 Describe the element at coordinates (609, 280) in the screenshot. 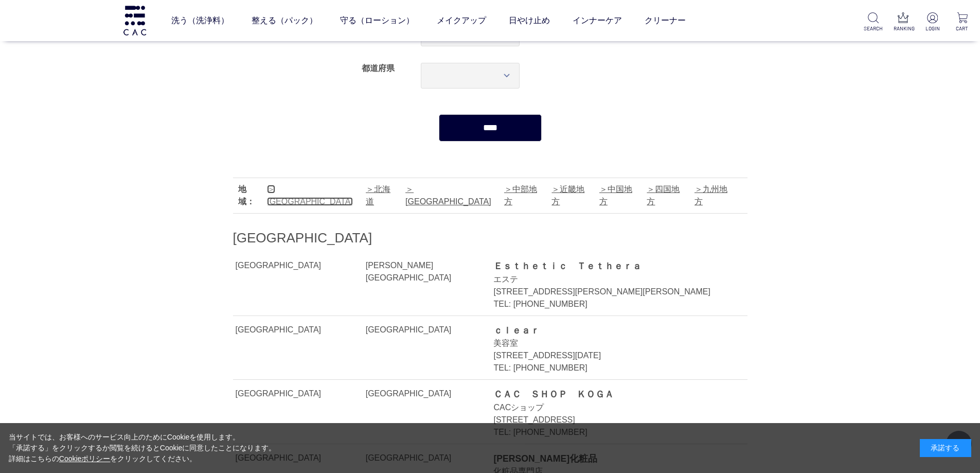

I see `div: エステ` at that location.